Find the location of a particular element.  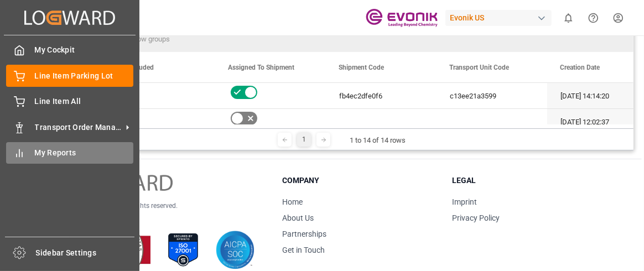

h3: Legal is located at coordinates (530, 181).